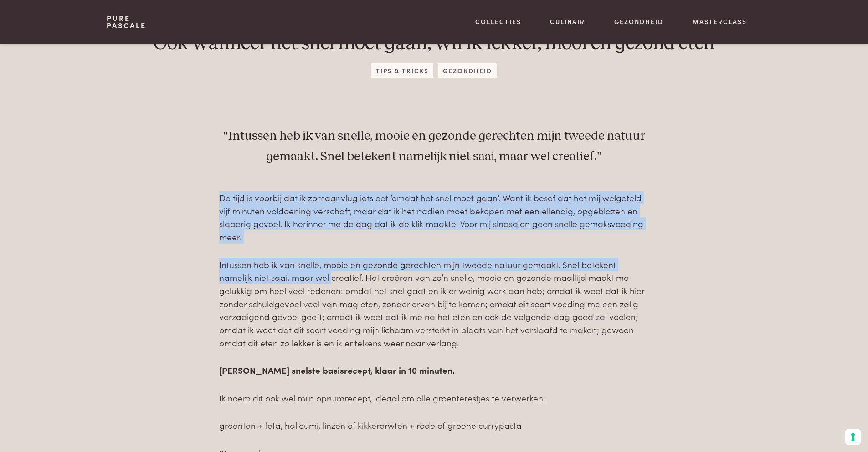 The height and width of the screenshot is (452, 868). I want to click on span: Gezondheid, so click(467, 71).